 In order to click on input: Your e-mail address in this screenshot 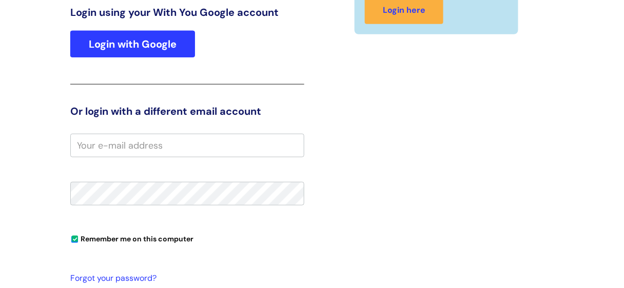, I will do `click(187, 146)`.